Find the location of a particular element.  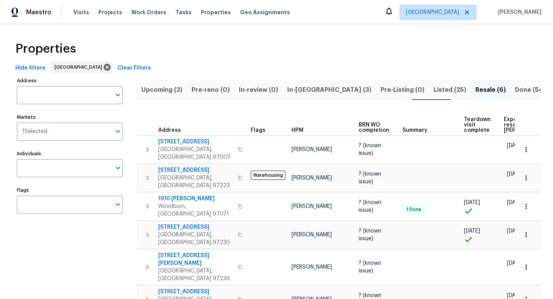

span: Listed (25) is located at coordinates (450, 90).